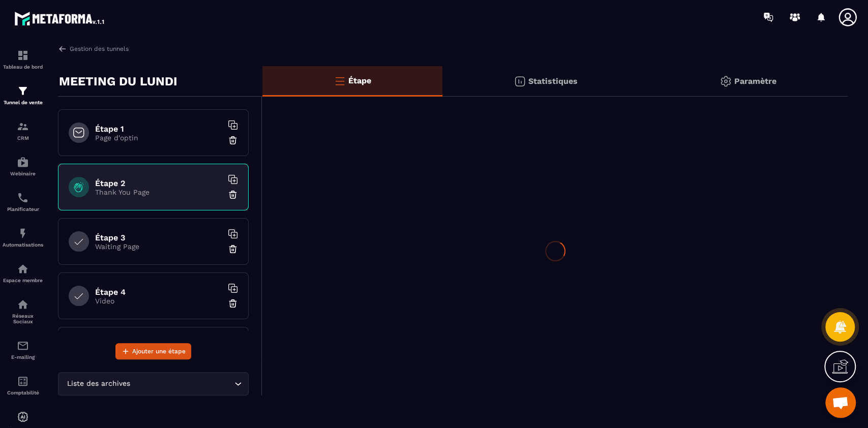  What do you see at coordinates (159, 246) in the screenshot?
I see `p: Waiting Page` at bounding box center [159, 246].